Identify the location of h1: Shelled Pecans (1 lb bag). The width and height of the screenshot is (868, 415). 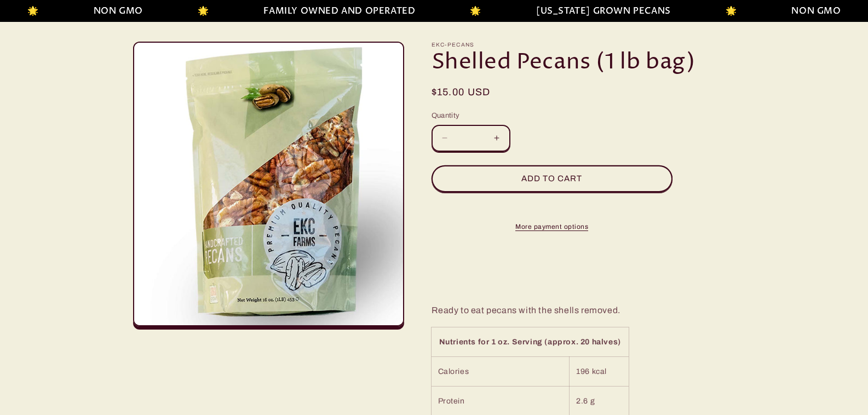
(583, 62).